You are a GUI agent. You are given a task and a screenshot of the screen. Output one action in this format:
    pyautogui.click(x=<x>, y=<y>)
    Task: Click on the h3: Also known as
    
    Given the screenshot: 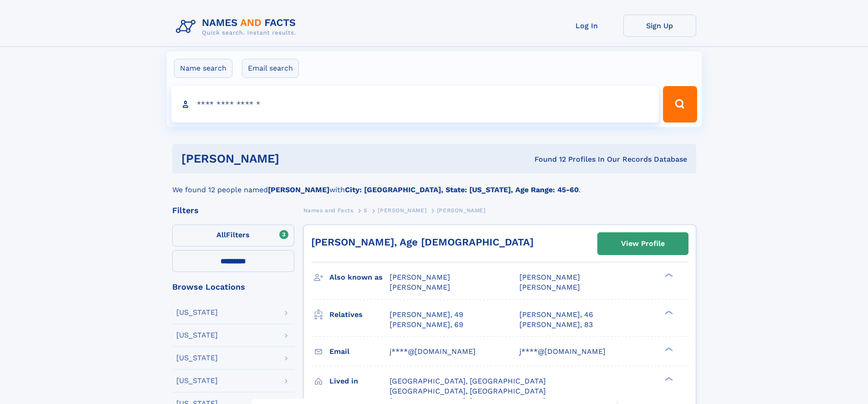 What is the action you would take?
    pyautogui.click(x=359, y=277)
    